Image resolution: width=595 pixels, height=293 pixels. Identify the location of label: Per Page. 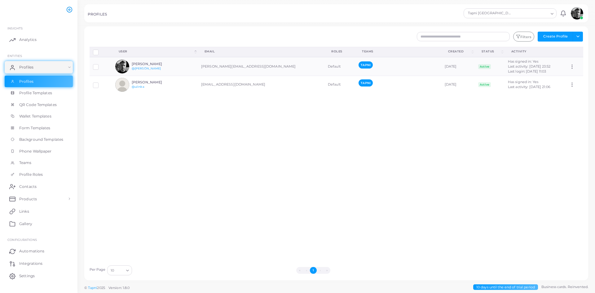
(98, 270).